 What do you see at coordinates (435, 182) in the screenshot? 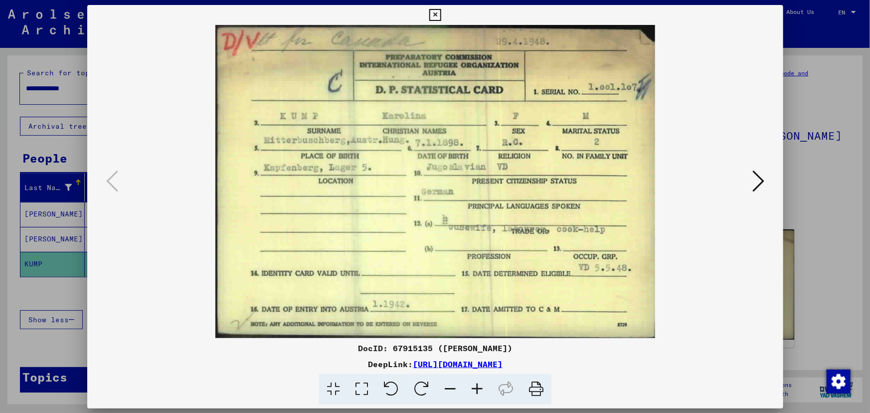
I see `img: 001.jpg` at bounding box center [435, 182].